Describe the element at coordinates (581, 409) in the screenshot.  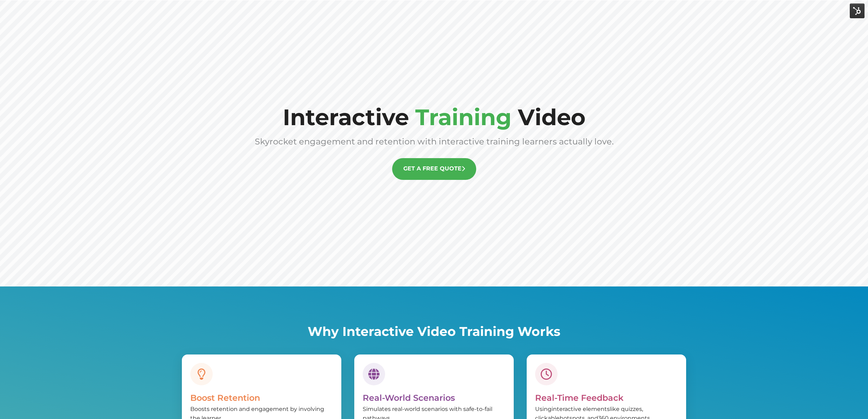
I see `span: interactive elements` at that location.